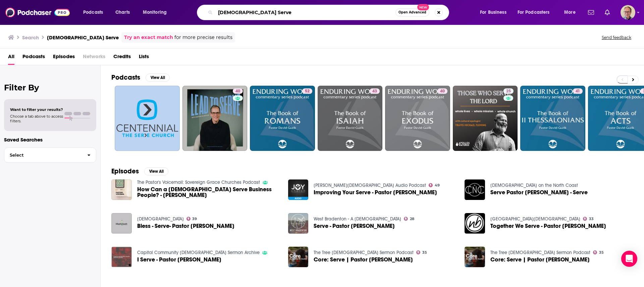 Image resolution: width=644 pixels, height=287 pixels. Describe the element at coordinates (616, 37) in the screenshot. I see `button: Send feedback` at that location.